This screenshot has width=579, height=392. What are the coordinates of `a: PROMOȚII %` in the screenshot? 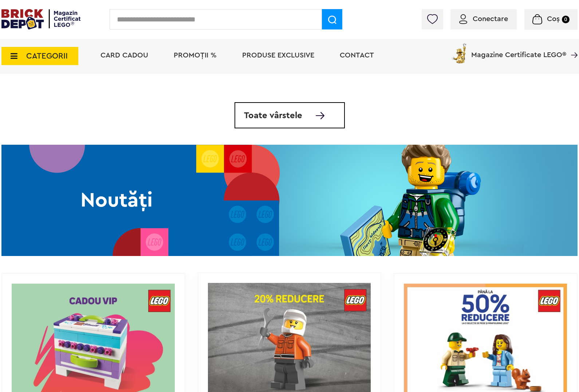 It's located at (195, 55).